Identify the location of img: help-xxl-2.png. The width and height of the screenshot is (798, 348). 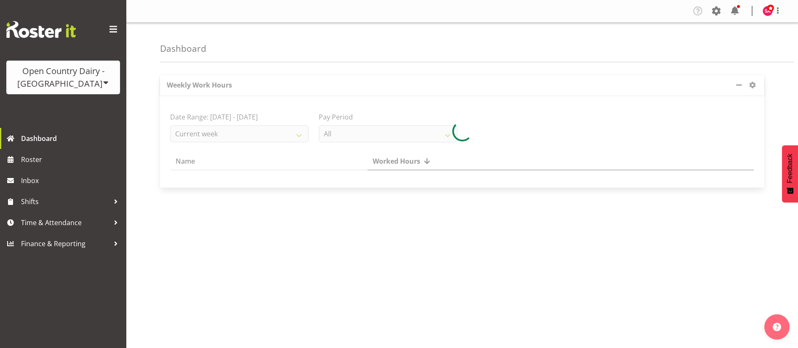
(777, 327).